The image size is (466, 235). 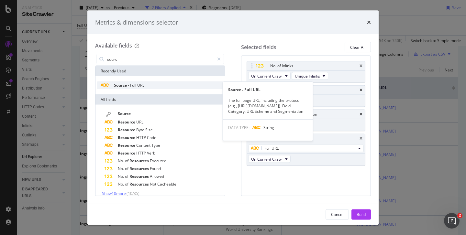 I want to click on div: Cancel, so click(x=337, y=214).